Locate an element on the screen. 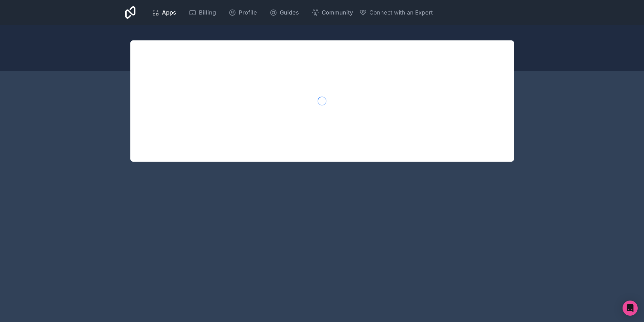 This screenshot has width=644, height=322. span: Connect with an Expert is located at coordinates (401, 12).